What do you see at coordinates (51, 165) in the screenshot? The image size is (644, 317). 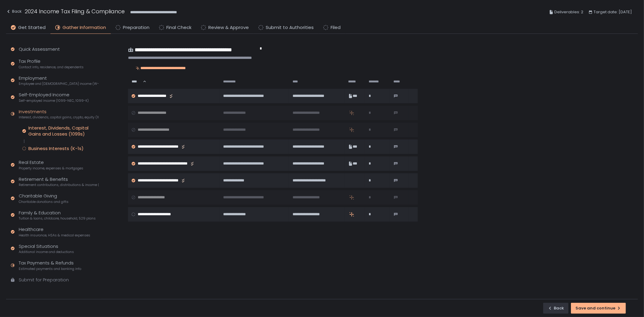 I see `div: Real Estate` at bounding box center [51, 165].